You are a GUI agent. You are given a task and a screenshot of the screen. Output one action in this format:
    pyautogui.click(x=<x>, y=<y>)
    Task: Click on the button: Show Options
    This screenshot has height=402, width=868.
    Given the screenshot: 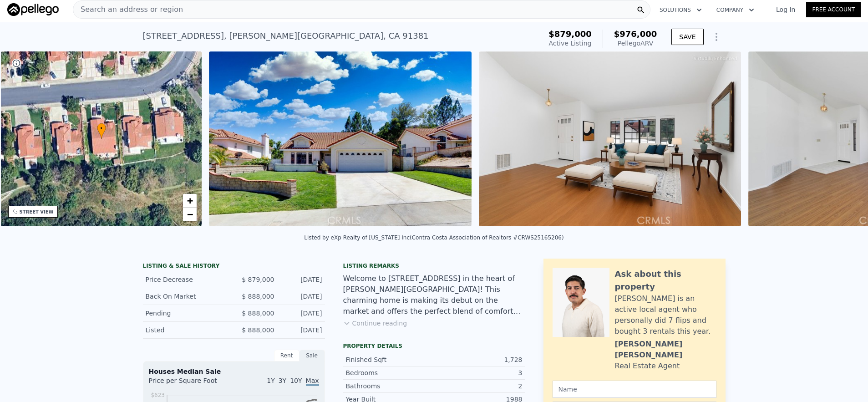 What is the action you would take?
    pyautogui.click(x=717, y=37)
    